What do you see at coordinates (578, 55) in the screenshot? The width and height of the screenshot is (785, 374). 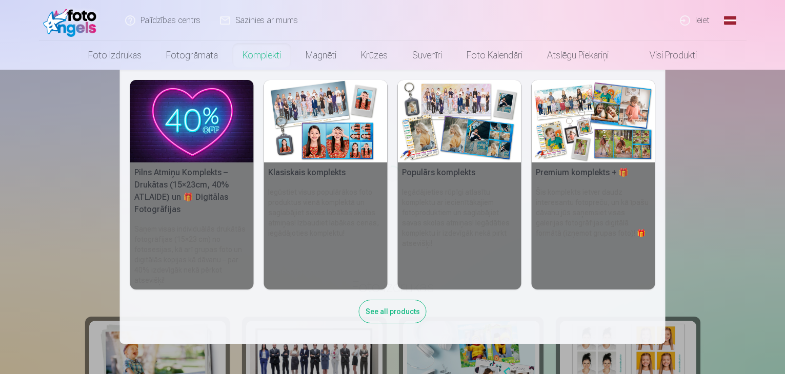 I see `a: Atslēgu piekariņi` at bounding box center [578, 55].